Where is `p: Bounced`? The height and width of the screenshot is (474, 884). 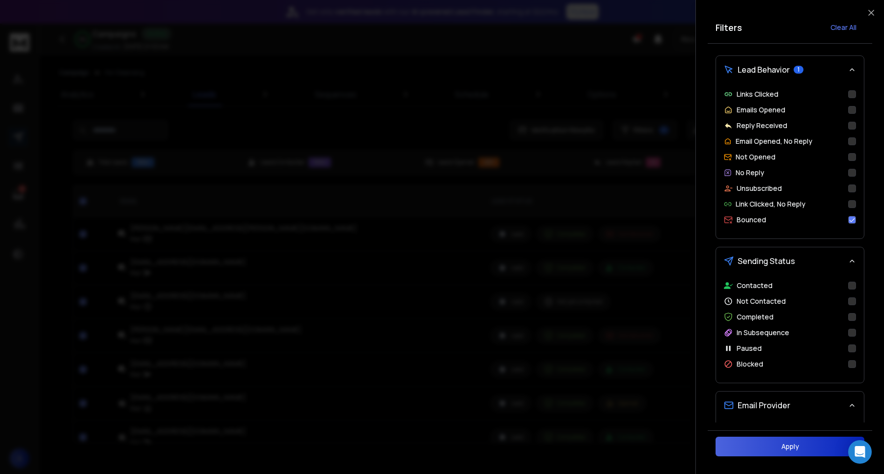 p: Bounced is located at coordinates (751, 220).